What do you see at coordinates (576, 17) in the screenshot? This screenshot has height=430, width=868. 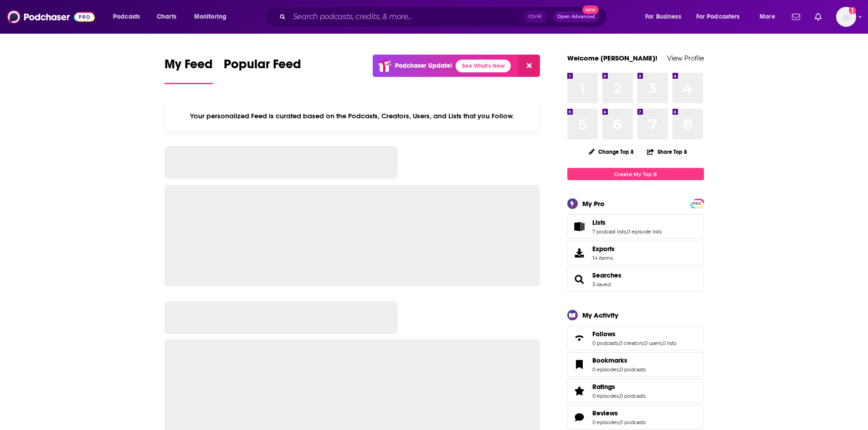 I see `button: Open AdvancedNew` at bounding box center [576, 17].